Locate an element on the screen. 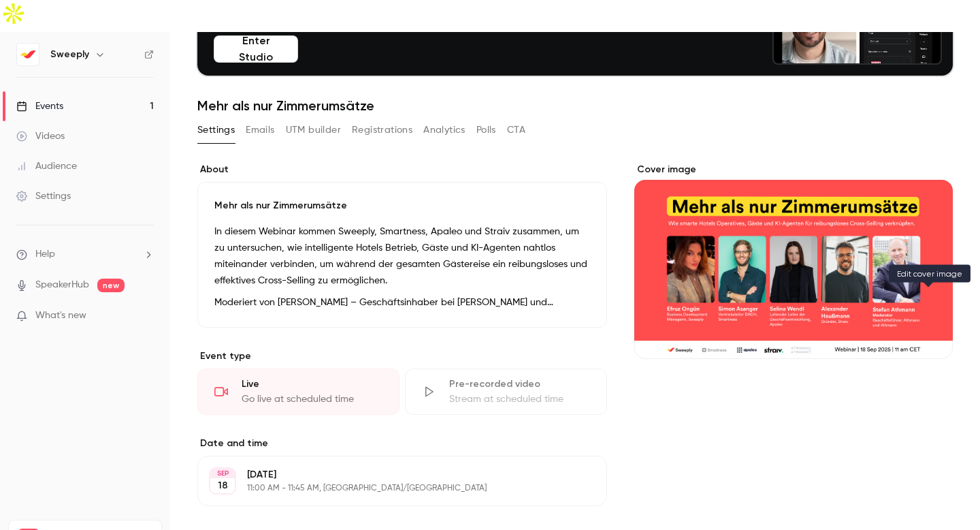 This screenshot has width=980, height=530. p: In diesem Webinar kommen Sweeply, Smartness, Apaleo und Straiv zusammen, um zu untersuchen, wie i... is located at coordinates (403, 256).